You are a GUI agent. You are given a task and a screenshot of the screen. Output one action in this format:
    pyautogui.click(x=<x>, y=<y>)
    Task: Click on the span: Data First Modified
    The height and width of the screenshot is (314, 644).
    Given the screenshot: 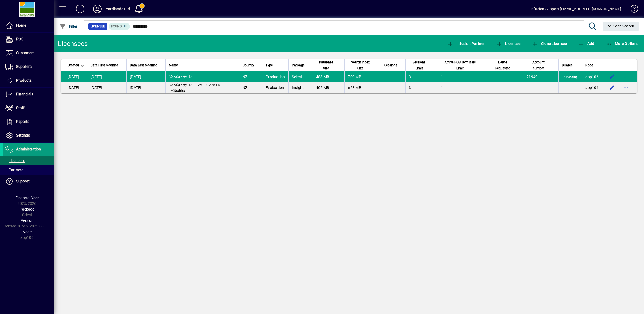 What is the action you would take?
    pyautogui.click(x=104, y=65)
    